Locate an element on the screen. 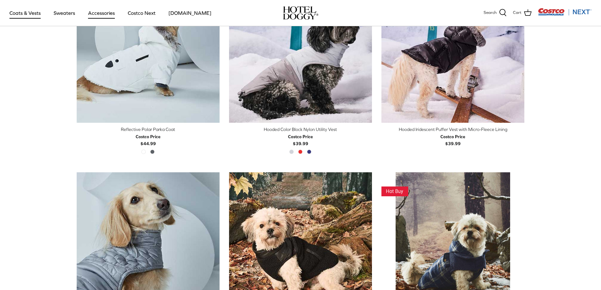 The image size is (601, 290). img: Costco Next is located at coordinates (564, 12).